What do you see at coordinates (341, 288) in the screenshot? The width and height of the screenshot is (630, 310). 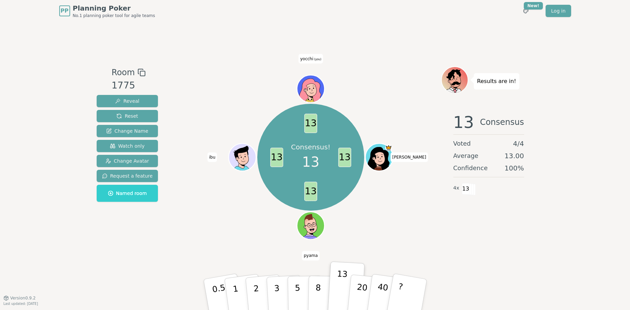 I see `p: 13` at bounding box center [341, 288].